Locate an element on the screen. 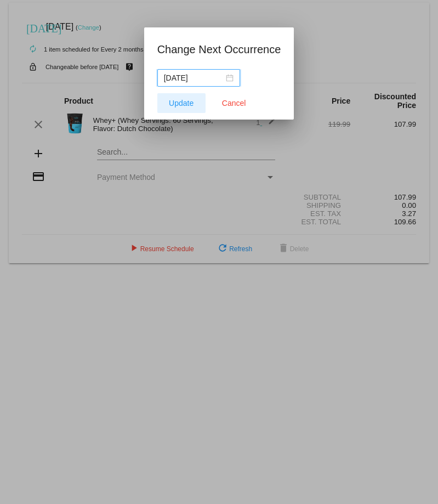  span: Update is located at coordinates (181, 103).